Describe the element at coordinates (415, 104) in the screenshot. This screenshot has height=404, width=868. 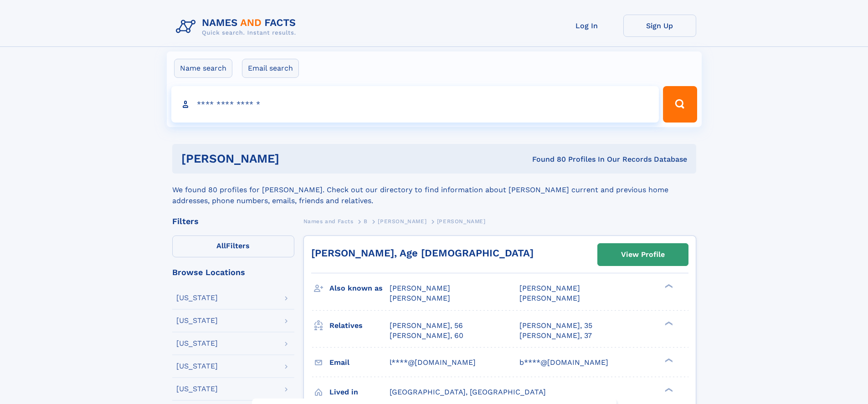
I see `input: search input` at that location.